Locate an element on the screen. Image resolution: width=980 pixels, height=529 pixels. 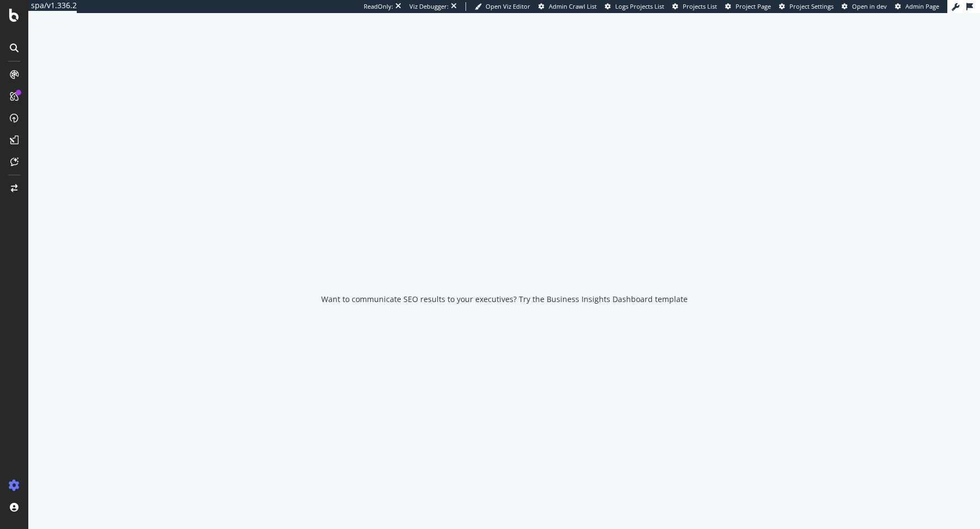
span: Logs Projects List is located at coordinates (639, 6).